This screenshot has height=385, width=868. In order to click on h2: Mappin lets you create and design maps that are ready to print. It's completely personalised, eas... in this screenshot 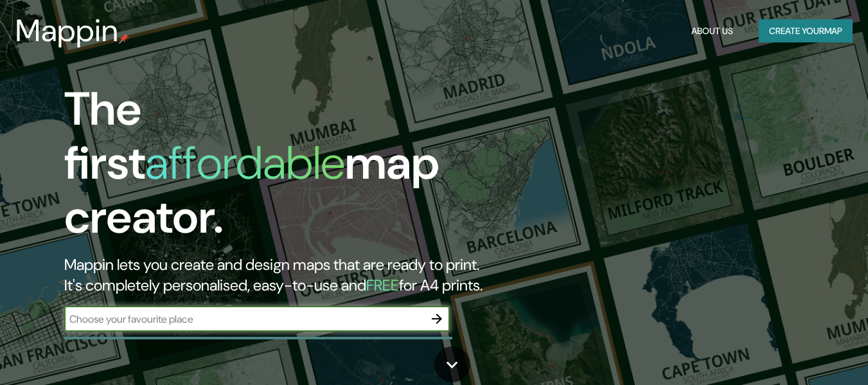, I will do `click(281, 275)`.